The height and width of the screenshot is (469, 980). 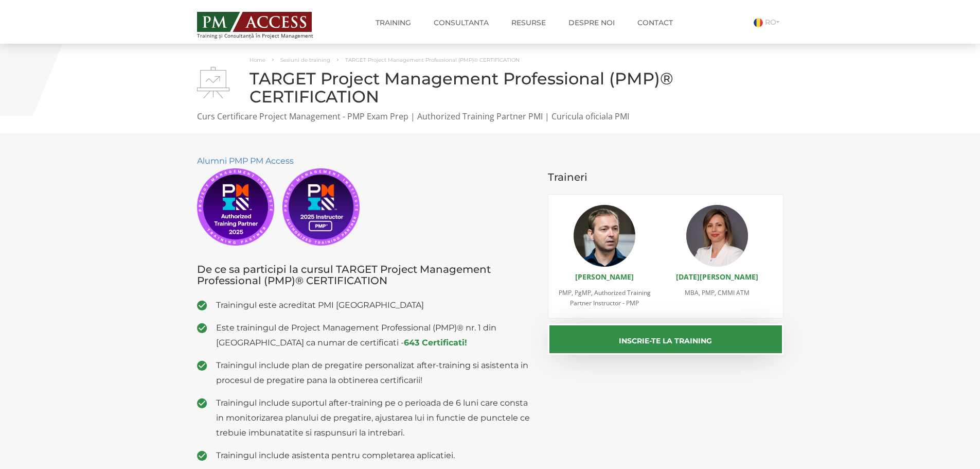 I want to click on a: Home, so click(x=257, y=60).